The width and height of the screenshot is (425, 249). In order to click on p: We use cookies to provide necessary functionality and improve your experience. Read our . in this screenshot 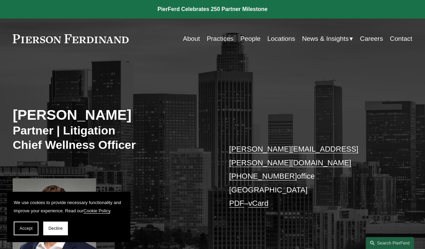, I will do `click(69, 207)`.